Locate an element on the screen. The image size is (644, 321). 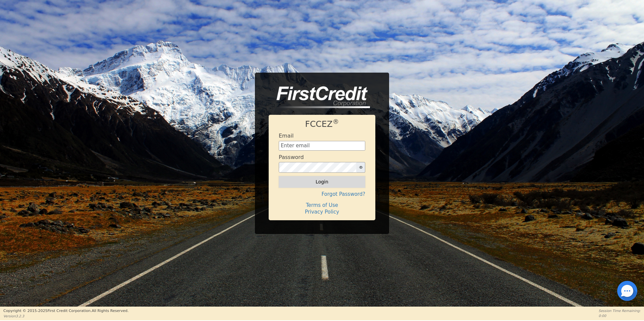
h4: Forgot Password? is located at coordinates (322, 194).